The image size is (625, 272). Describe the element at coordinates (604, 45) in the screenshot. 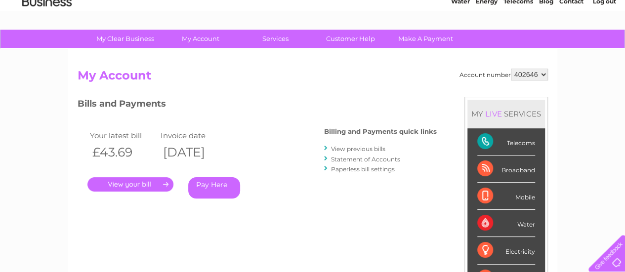

I see `a: Log out` at that location.